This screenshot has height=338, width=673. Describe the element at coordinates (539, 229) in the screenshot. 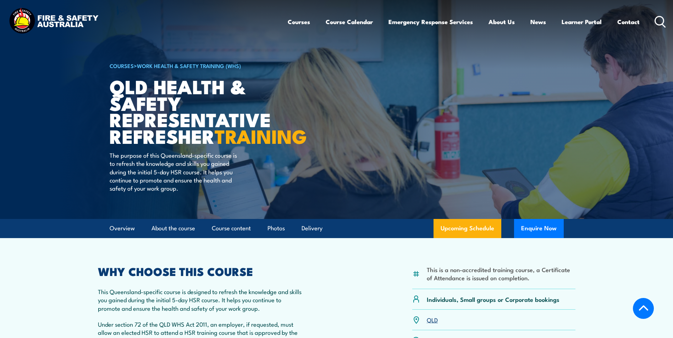

I see `button: Enquire Now` at that location.